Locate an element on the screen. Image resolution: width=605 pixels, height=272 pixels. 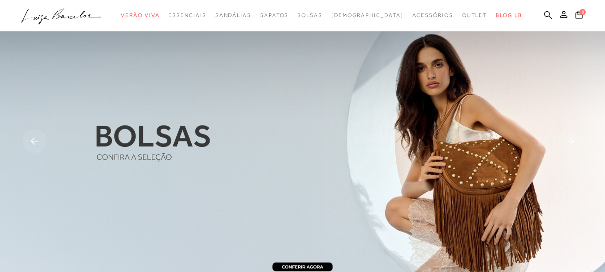
span: Verão Viva is located at coordinates (140, 15).